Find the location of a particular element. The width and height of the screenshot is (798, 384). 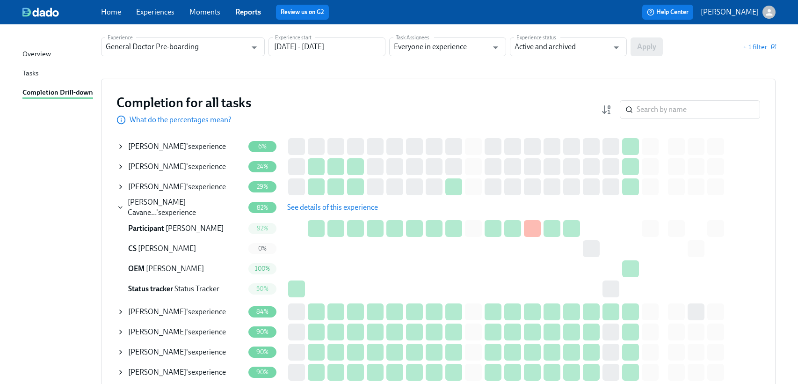

a: Overview is located at coordinates (58, 54).